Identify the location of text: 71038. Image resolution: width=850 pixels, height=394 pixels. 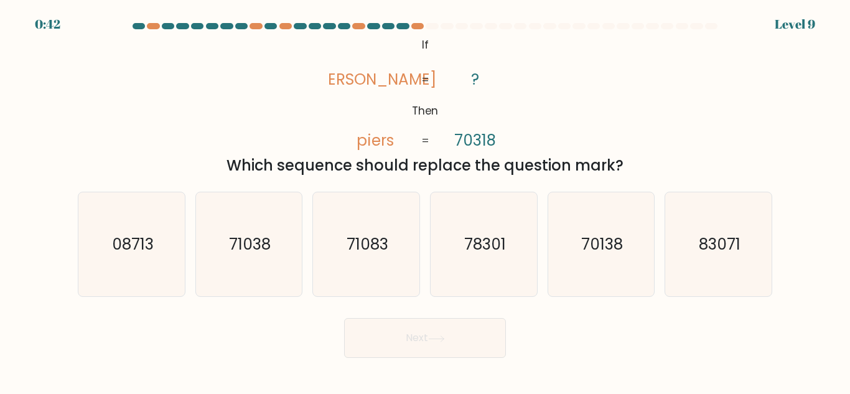
(249, 244).